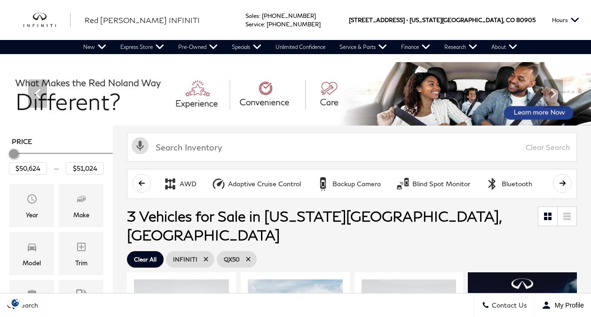 The width and height of the screenshot is (591, 317). What do you see at coordinates (81, 215) in the screenshot?
I see `div: Make` at bounding box center [81, 215].